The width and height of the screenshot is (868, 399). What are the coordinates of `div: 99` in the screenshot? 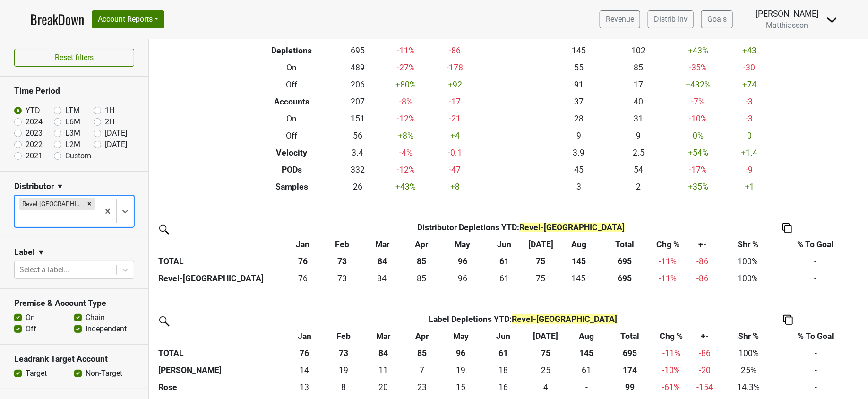 It's located at (630, 387).